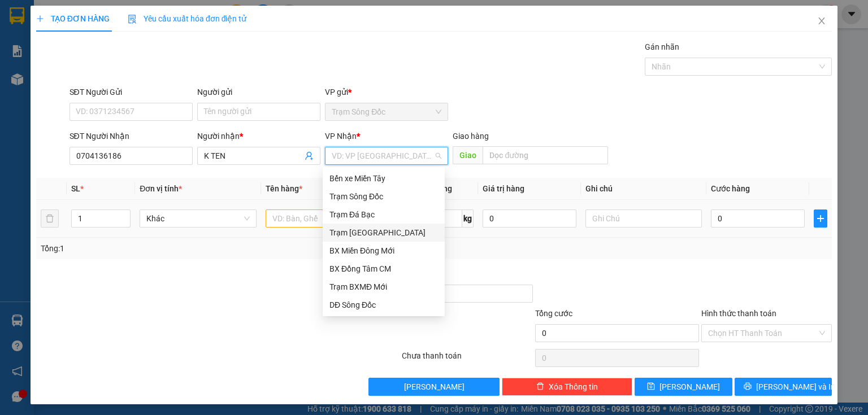  What do you see at coordinates (76, 188) in the screenshot?
I see `span: SL` at bounding box center [76, 188].